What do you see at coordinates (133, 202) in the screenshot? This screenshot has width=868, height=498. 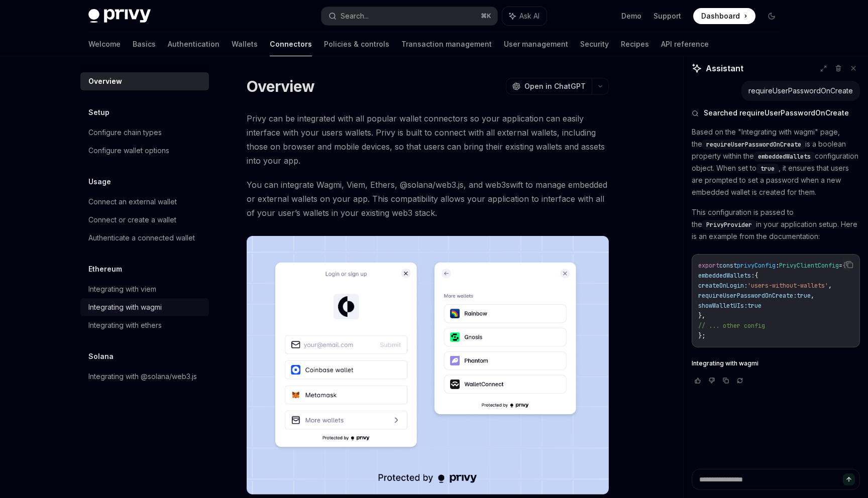 I see `div: Connect an external wallet` at bounding box center [133, 202].